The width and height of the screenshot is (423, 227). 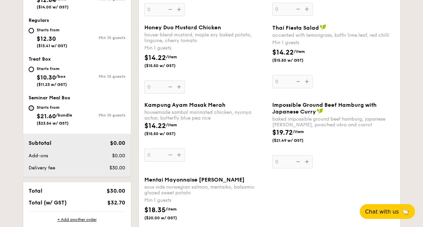 I want to click on span: Delivery fee, so click(x=42, y=167).